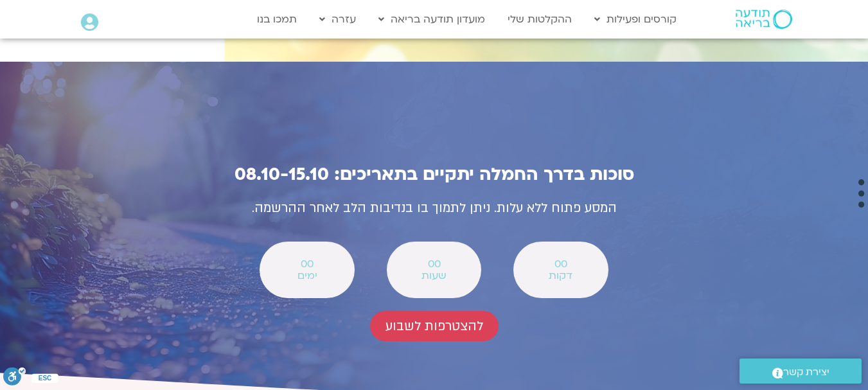 This screenshot has height=390, width=868. Describe the element at coordinates (434, 325) in the screenshot. I see `a: להצטרפות לשבוע` at that location.